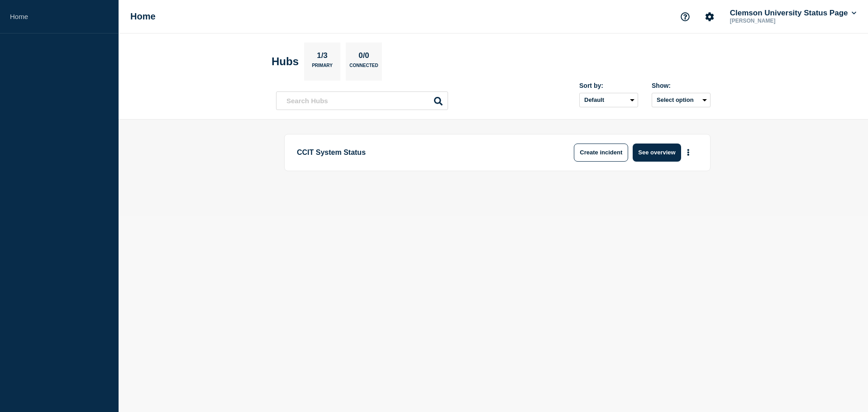  What do you see at coordinates (685, 16) in the screenshot?
I see `button: Support` at bounding box center [685, 16].